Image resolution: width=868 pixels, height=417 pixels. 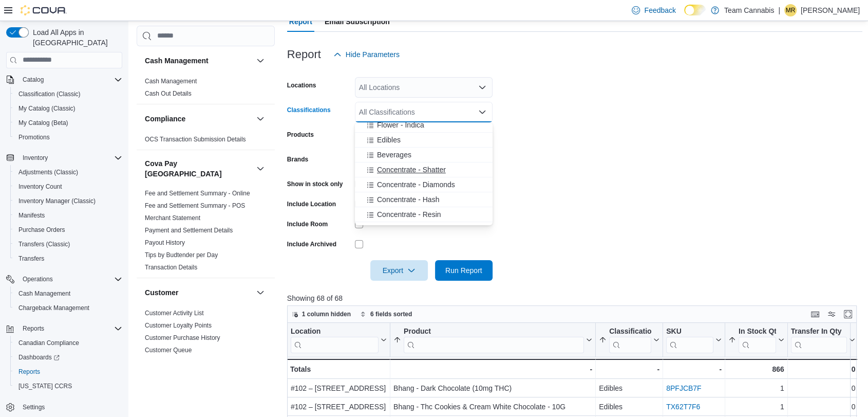 I want to click on span: Email Subscription, so click(x=357, y=22).